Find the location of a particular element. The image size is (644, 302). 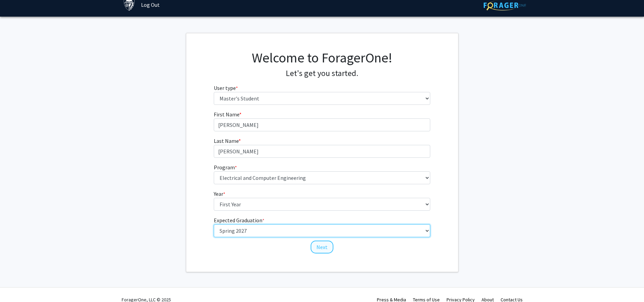

h4: Let's get you started. is located at coordinates (322, 74).